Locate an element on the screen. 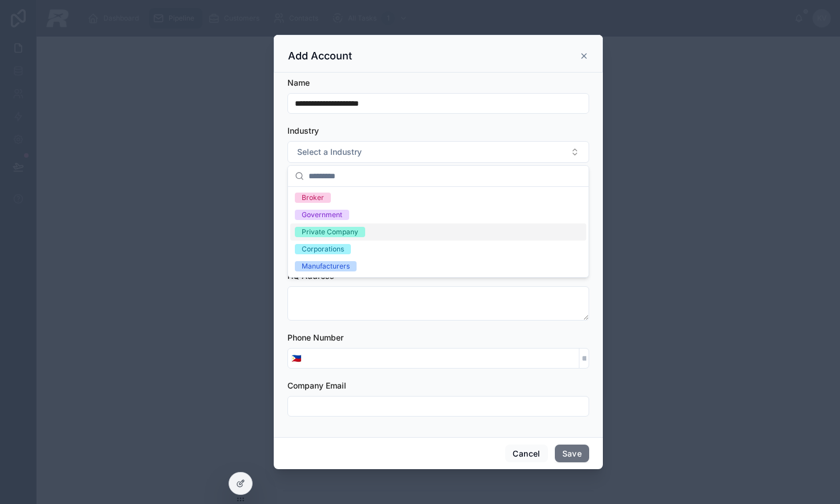 This screenshot has width=840, height=504. div: Broker is located at coordinates (312, 197).